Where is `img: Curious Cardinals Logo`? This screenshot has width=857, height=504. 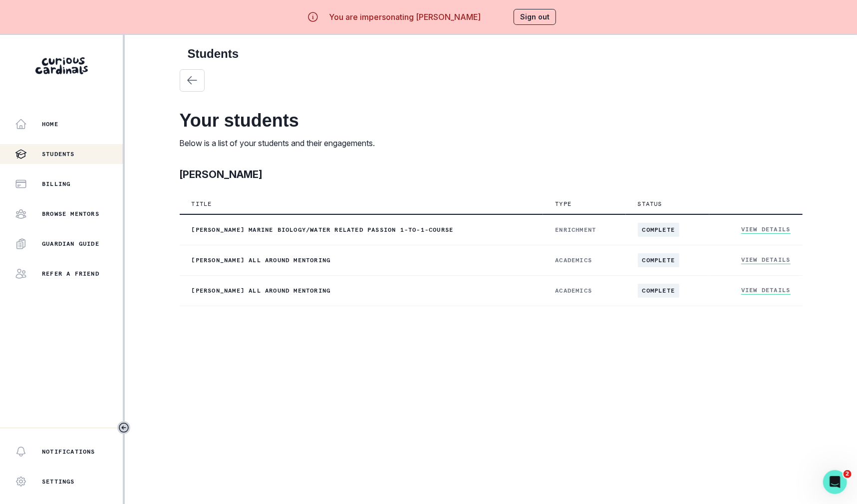 img: Curious Cardinals Logo is located at coordinates (61, 66).